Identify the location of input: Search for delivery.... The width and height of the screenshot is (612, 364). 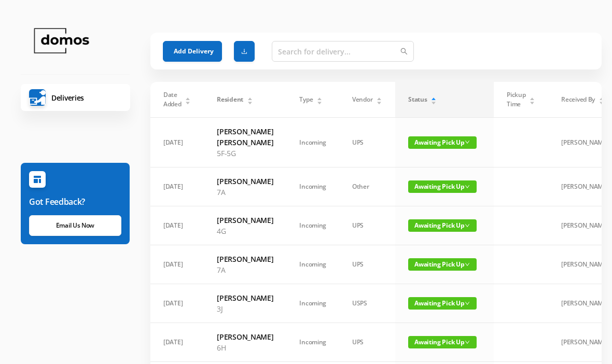
(343, 51).